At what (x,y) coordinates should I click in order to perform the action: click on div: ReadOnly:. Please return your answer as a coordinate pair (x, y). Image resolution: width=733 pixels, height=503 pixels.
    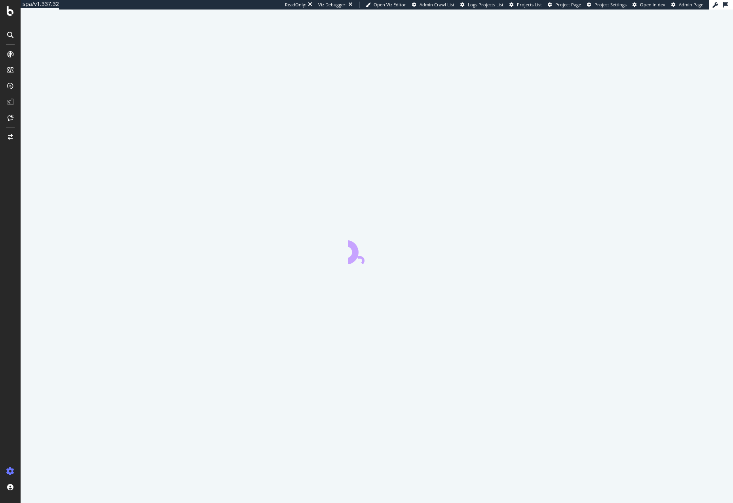
    Looking at the image, I should click on (296, 5).